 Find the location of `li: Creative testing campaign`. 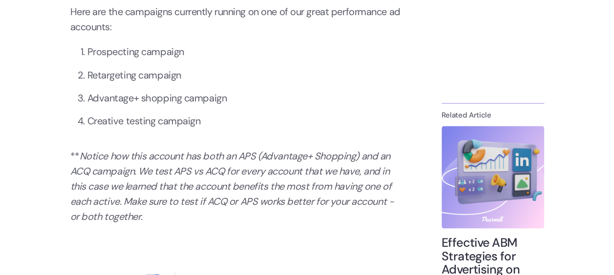

li: Creative testing campaign is located at coordinates (245, 121).